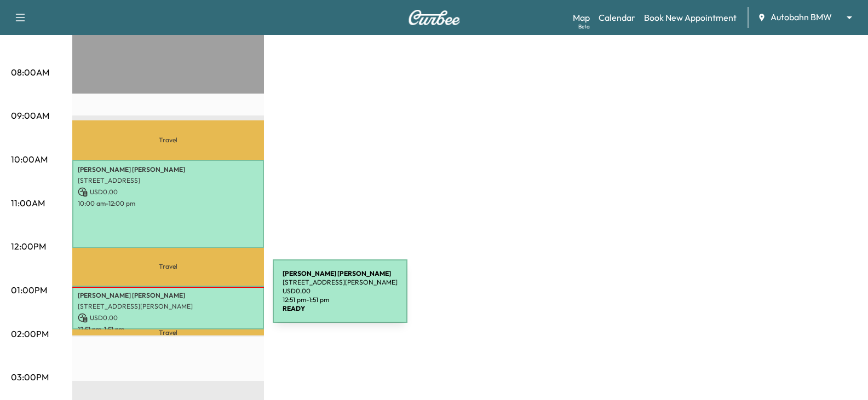 The width and height of the screenshot is (868, 400). I want to click on p: 10:00AM, so click(29, 159).